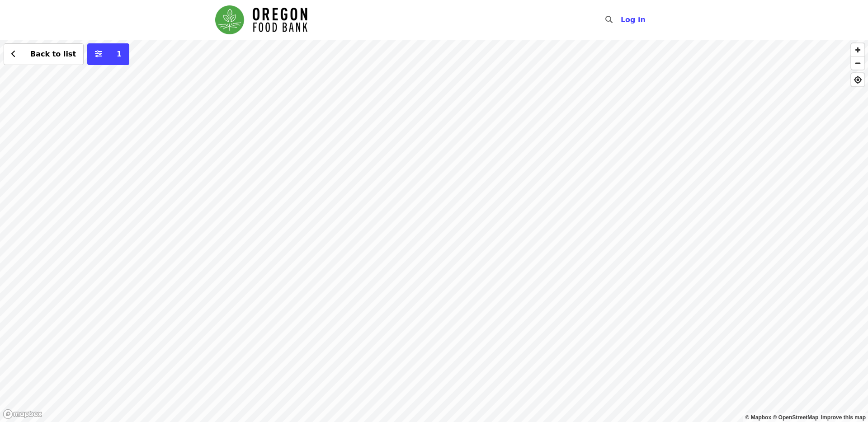 The image size is (868, 422). I want to click on button: Zoom Out, so click(858, 63).